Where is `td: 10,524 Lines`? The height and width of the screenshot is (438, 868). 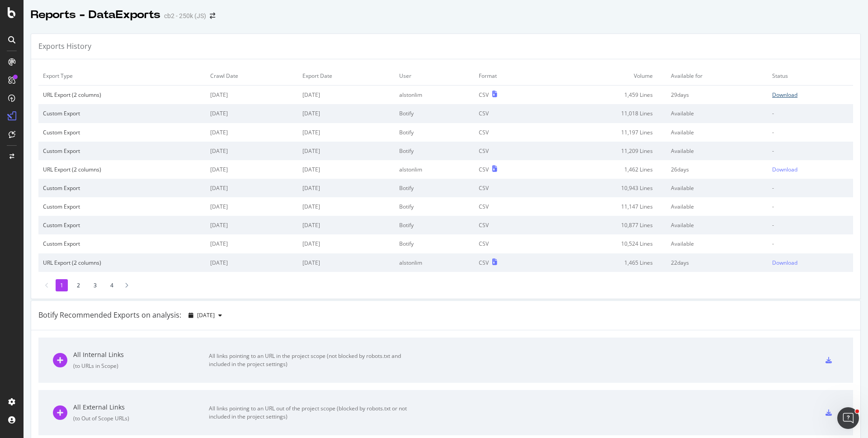
td: 10,524 Lines is located at coordinates (604, 244).